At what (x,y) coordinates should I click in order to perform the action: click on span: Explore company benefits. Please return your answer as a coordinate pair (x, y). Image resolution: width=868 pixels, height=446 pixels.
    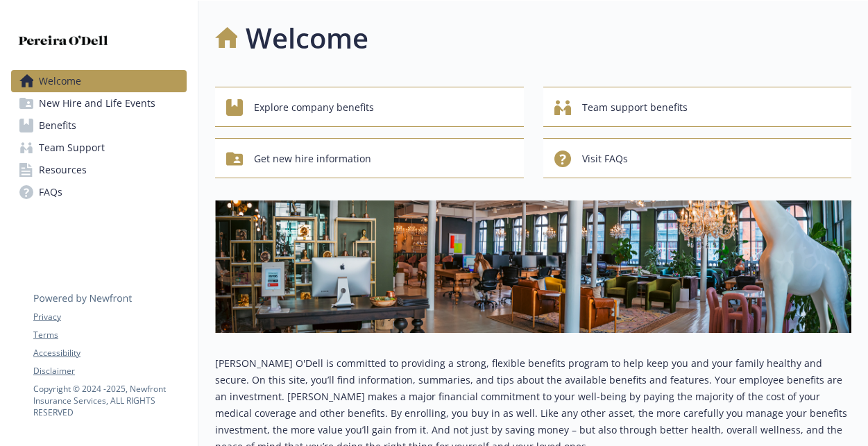
    Looking at the image, I should click on (314, 108).